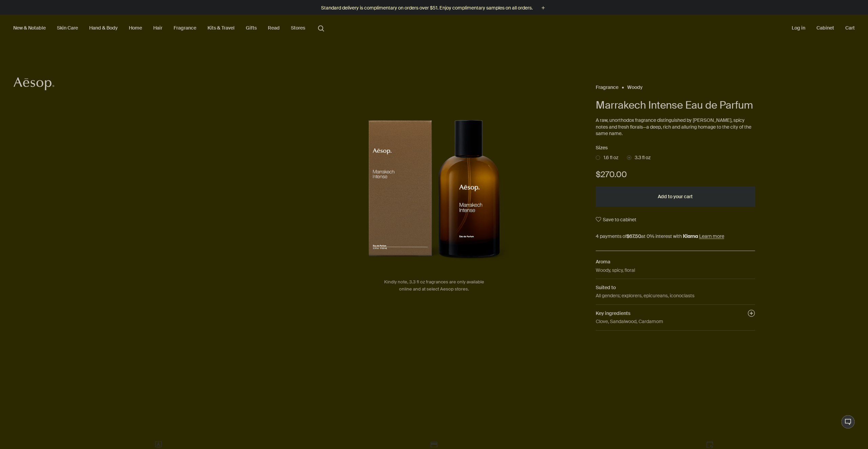 The width and height of the screenshot is (868, 449). I want to click on button: Cart, so click(850, 28).